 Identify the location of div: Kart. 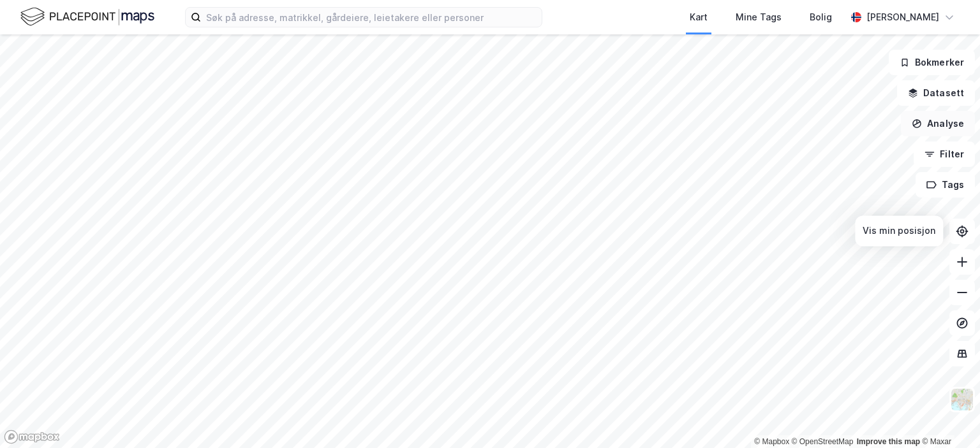
(699, 17).